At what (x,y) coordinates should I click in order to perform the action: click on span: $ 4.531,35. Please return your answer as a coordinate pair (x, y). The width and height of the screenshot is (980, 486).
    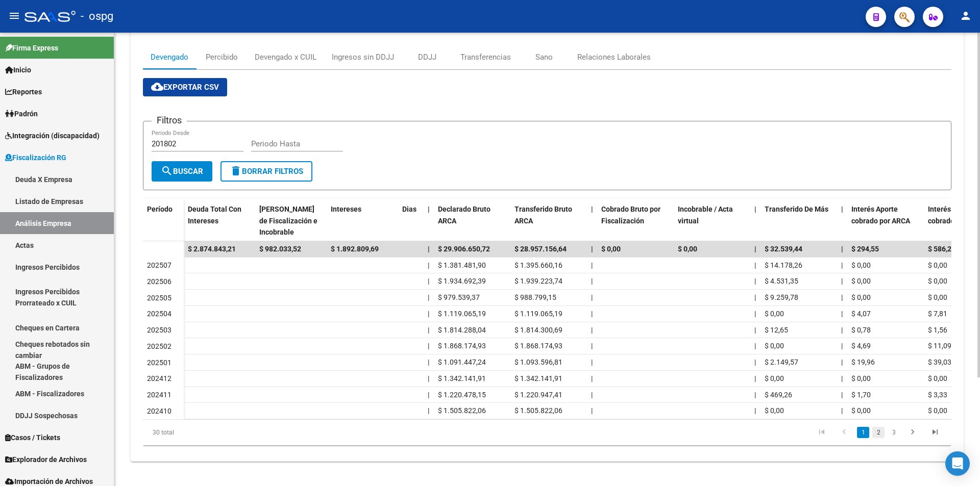
    Looking at the image, I should click on (782, 281).